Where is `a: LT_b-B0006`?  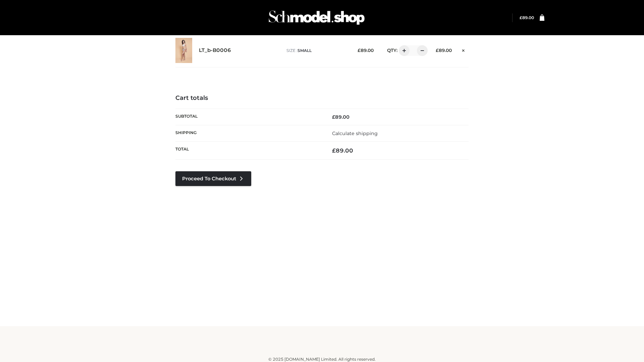
a: LT_b-B0006 is located at coordinates (215, 50).